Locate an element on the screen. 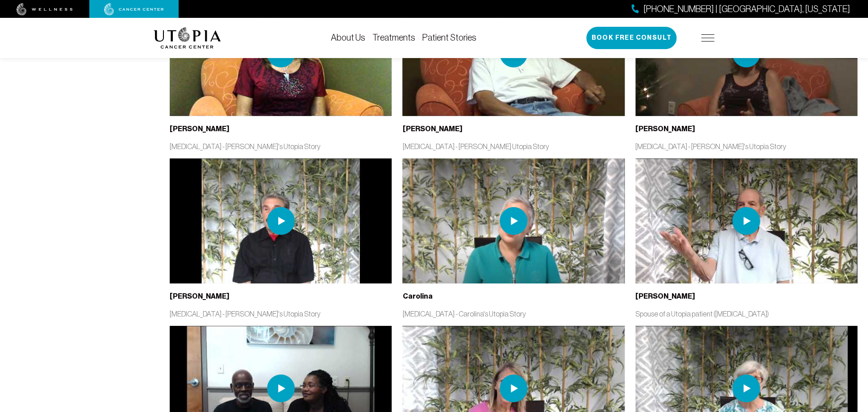 Image resolution: width=868 pixels, height=412 pixels. a: Treatments is located at coordinates (393, 37).